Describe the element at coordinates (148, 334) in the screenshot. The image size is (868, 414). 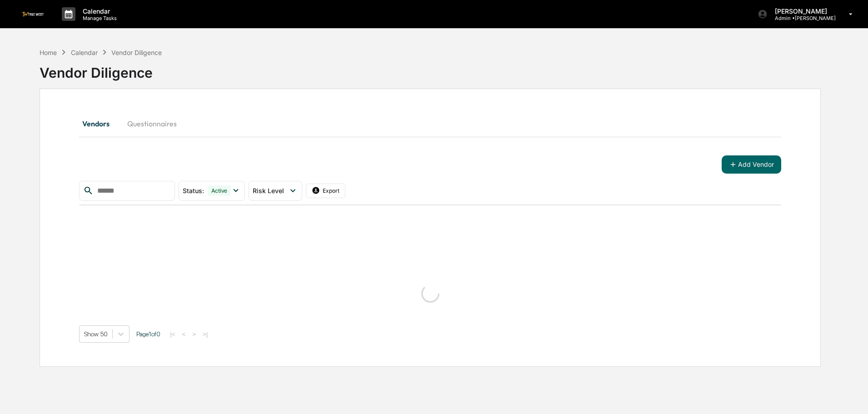
I see `span: Page 1 of 0` at that location.